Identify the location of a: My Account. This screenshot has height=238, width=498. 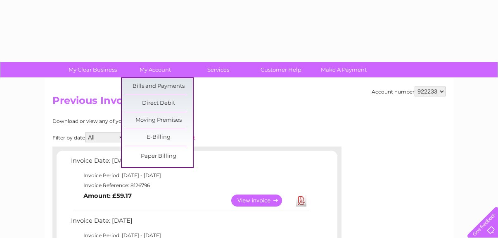
(155, 69).